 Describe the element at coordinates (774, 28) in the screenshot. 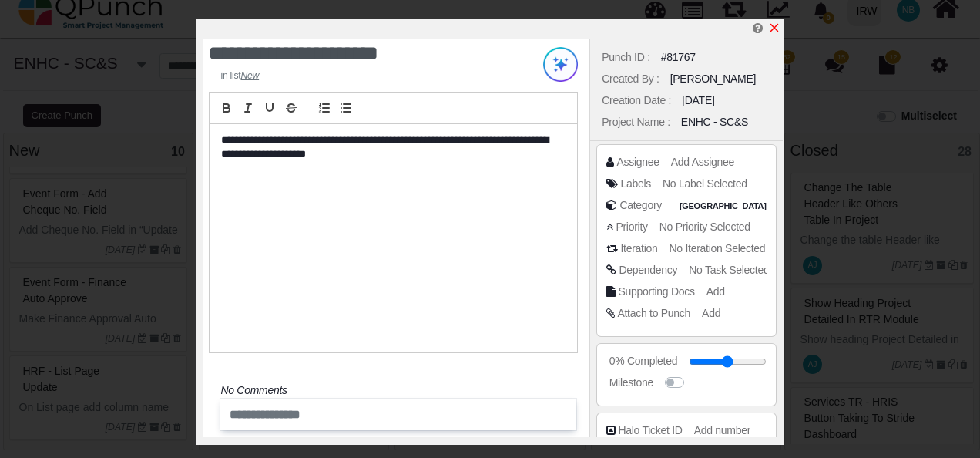

I see `svg: x` at that location.